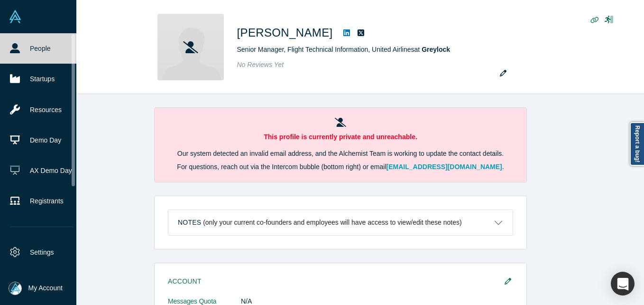  Describe the element at coordinates (637, 144) in the screenshot. I see `a: Report a bug!` at that location.